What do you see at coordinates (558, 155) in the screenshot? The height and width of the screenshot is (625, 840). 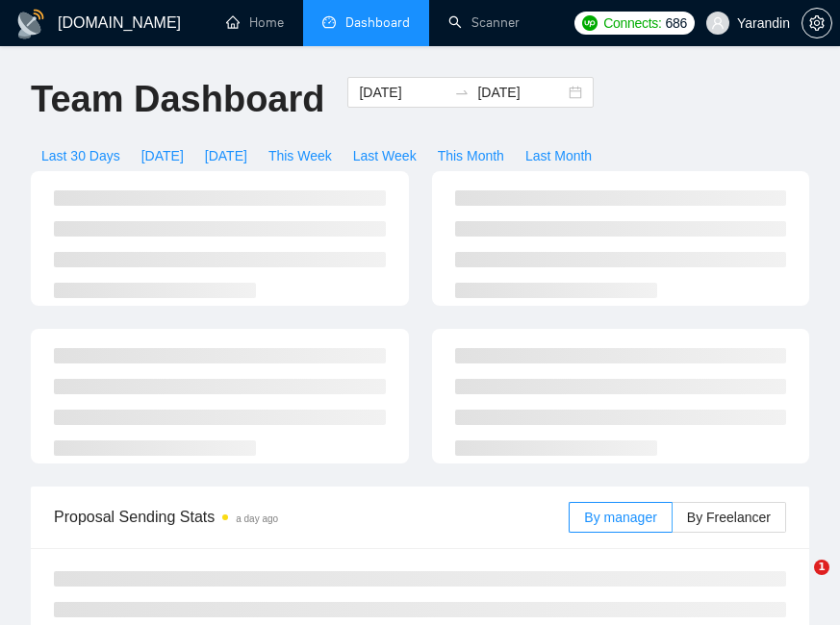 I see `button: Last Month` at bounding box center [558, 155].